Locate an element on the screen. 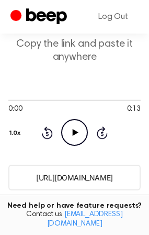 The width and height of the screenshot is (149, 235). p: Copy the link and paste it anywhere is located at coordinates (74, 51).